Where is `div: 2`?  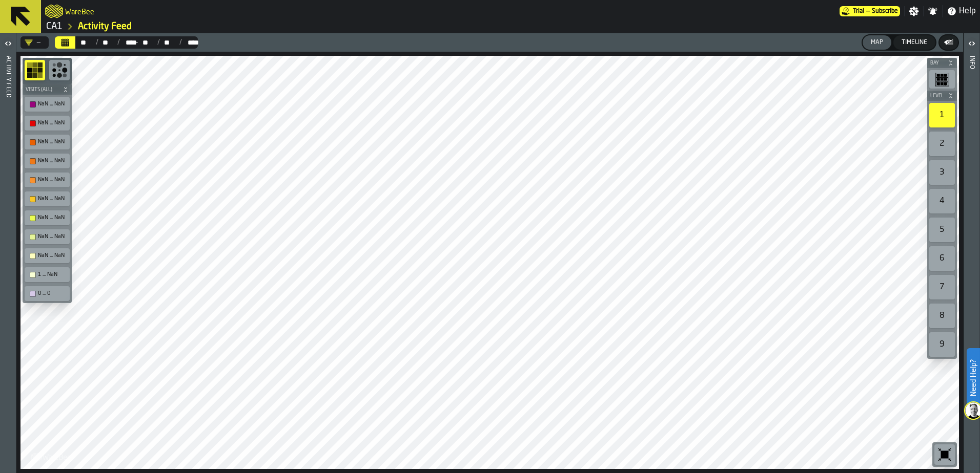 div: 2 is located at coordinates (942, 144).